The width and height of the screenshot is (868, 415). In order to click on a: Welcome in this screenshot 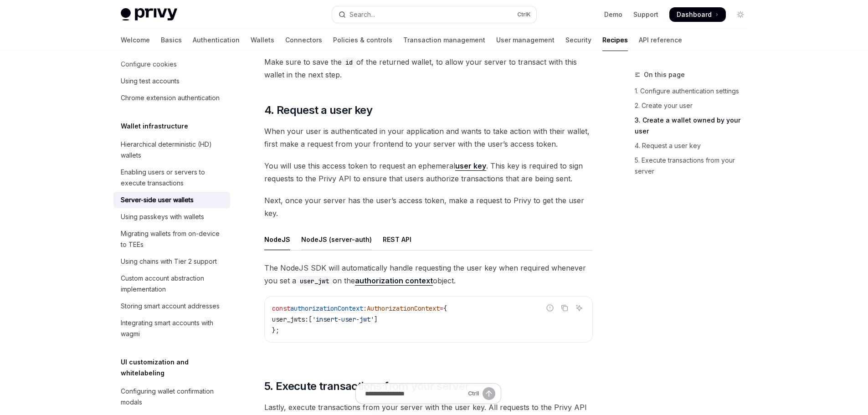, I will do `click(135, 40)`.